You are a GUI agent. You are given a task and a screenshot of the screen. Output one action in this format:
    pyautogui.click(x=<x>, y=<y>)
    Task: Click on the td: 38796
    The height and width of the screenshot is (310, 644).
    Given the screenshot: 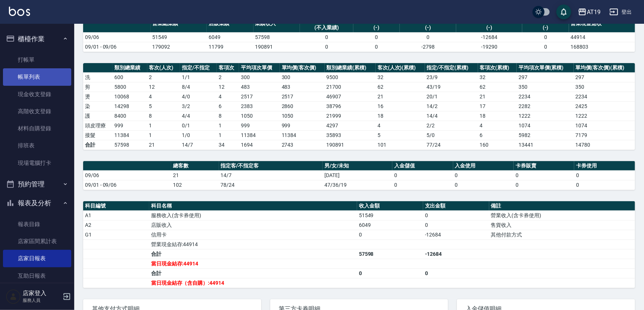 What is the action you would take?
    pyautogui.click(x=350, y=106)
    